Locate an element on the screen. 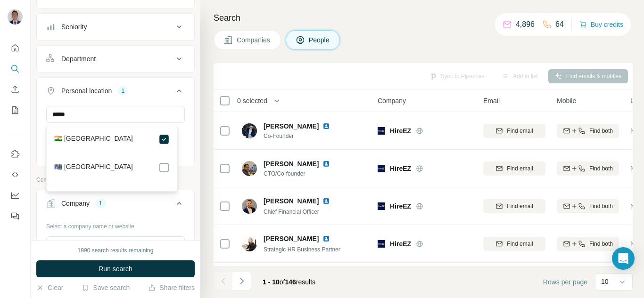  div: Department is located at coordinates (78, 59).